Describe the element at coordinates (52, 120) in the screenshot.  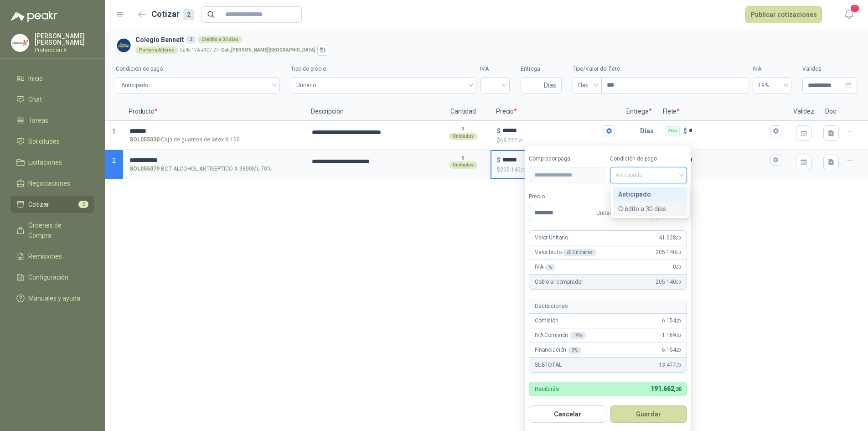
I see `a: Tareas` at that location.